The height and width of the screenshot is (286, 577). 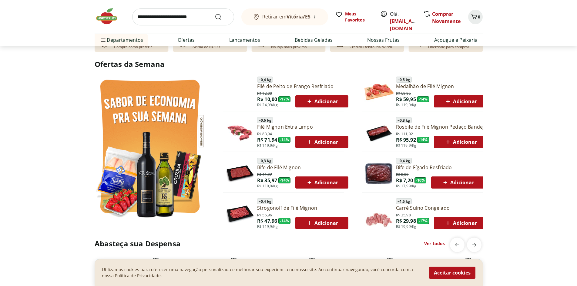 What do you see at coordinates (404, 181) in the screenshot?
I see `span: R$ 7,20` at bounding box center [404, 181].